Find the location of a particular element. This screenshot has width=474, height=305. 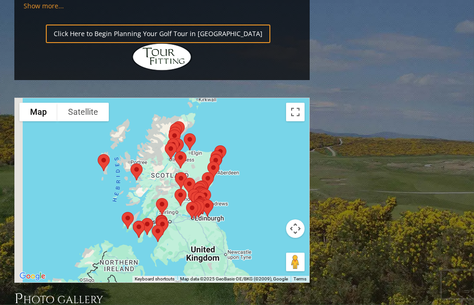

span: Map data ©2025 GeoBasis-DE/BKG (©2009), Google is located at coordinates (234, 279).